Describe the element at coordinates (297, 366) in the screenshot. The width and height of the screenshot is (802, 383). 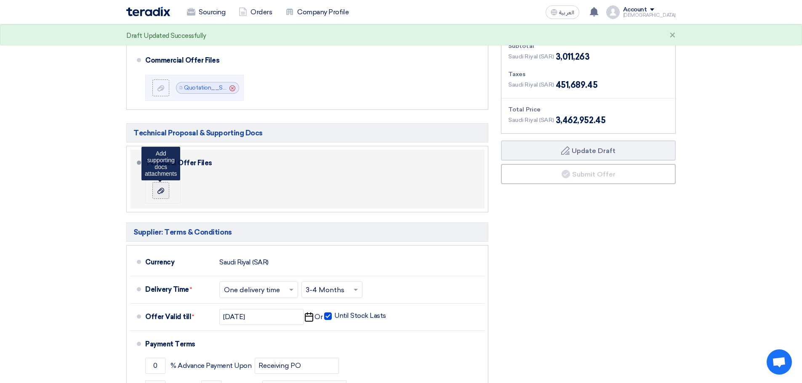
I see `input: payment-term-2` at that location.